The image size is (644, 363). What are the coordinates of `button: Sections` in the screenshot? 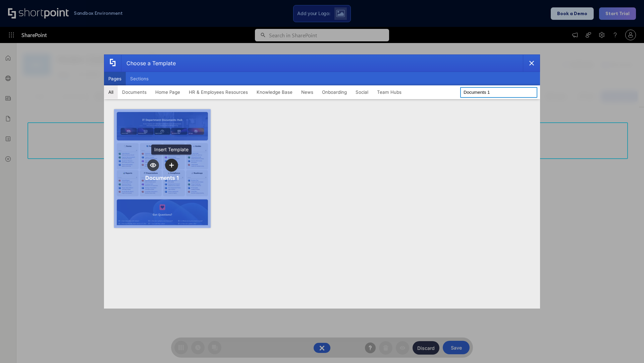 It's located at (139, 79).